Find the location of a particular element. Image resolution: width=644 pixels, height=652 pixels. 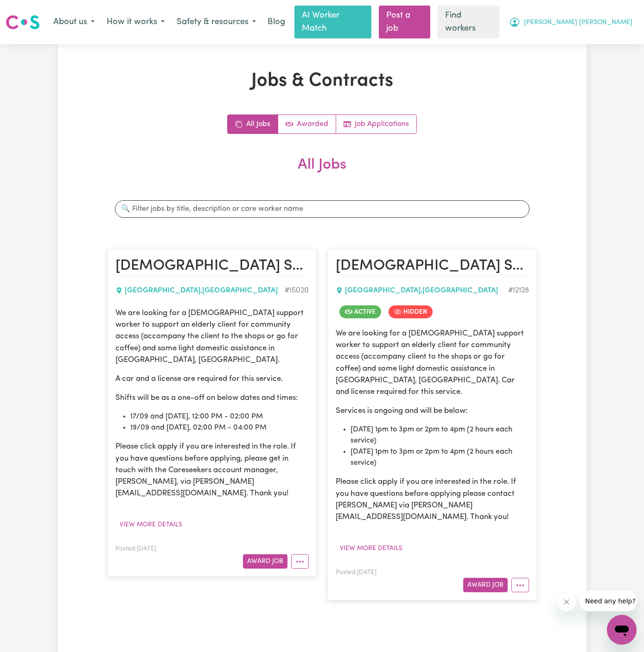

p: Please click apply if you are interested in the role. If you have questions before applying pleas... is located at coordinates (432, 499).